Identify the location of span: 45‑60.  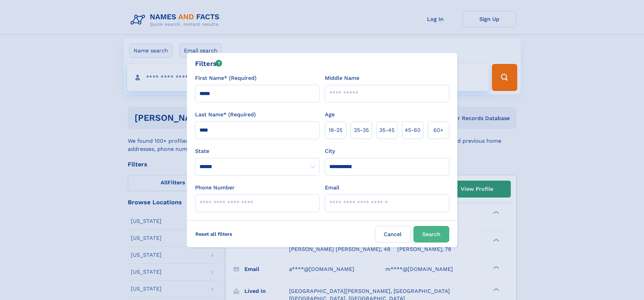
(412, 130).